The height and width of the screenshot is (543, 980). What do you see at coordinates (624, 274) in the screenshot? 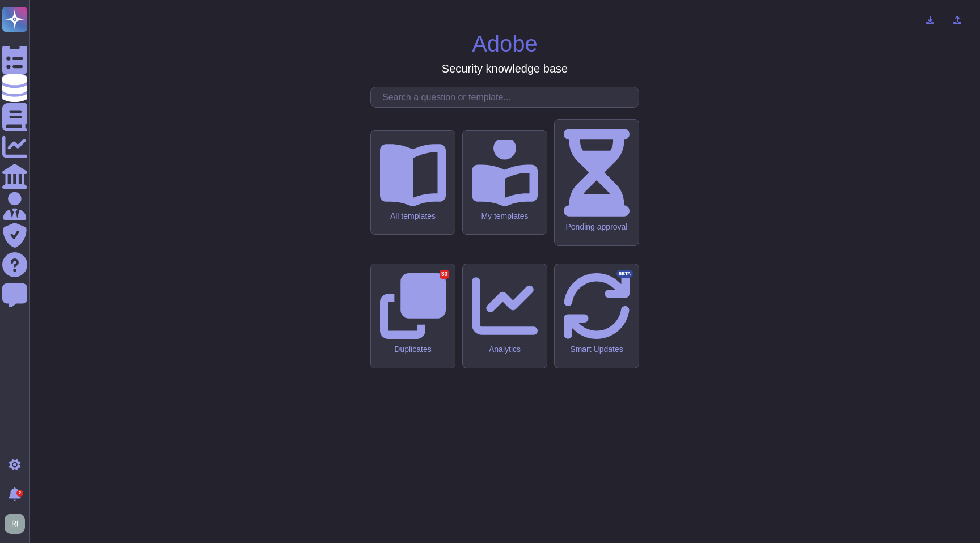
I see `div: BETA` at bounding box center [624, 274].